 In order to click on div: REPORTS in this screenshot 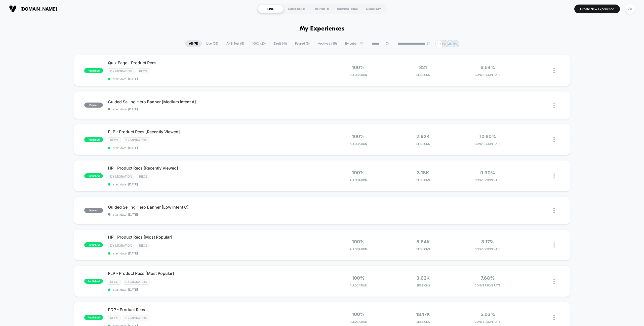, I will do `click(322, 9)`.